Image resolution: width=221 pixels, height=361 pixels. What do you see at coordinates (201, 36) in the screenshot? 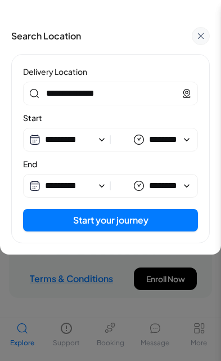
I see `button: Close` at bounding box center [201, 36].